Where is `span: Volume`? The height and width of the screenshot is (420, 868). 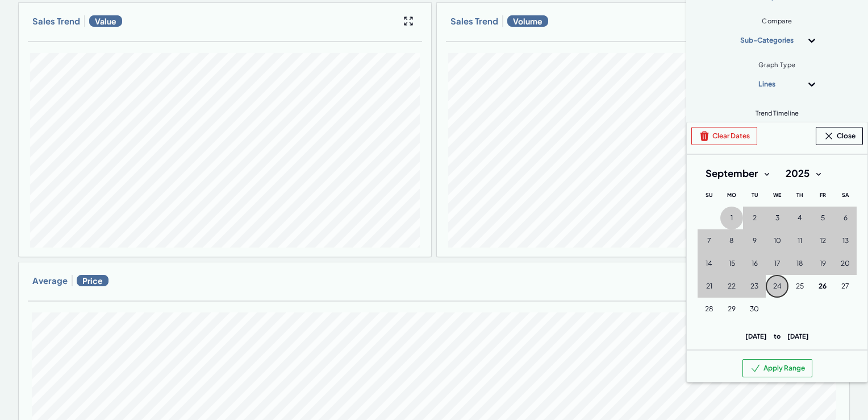
span: Volume is located at coordinates (528, 21).